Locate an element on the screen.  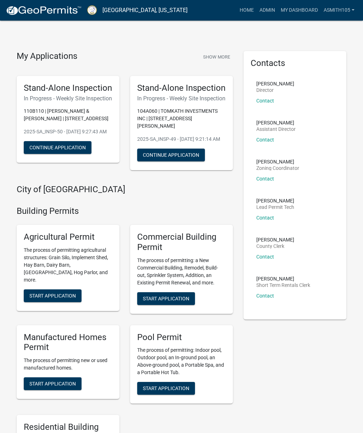
p: The process of permitting agricultural structures: Grain Silo, Implement Shed, Hay Barn, Dairy Ba... is located at coordinates (68, 265).